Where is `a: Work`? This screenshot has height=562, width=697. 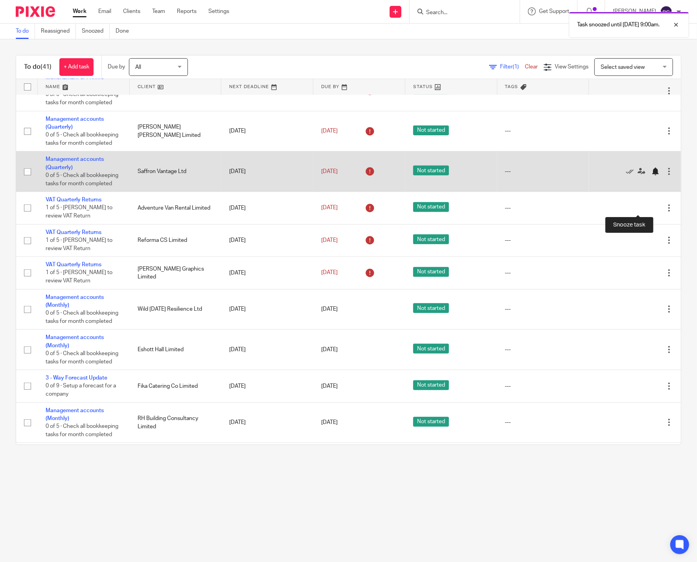 a: Work is located at coordinates (79, 11).